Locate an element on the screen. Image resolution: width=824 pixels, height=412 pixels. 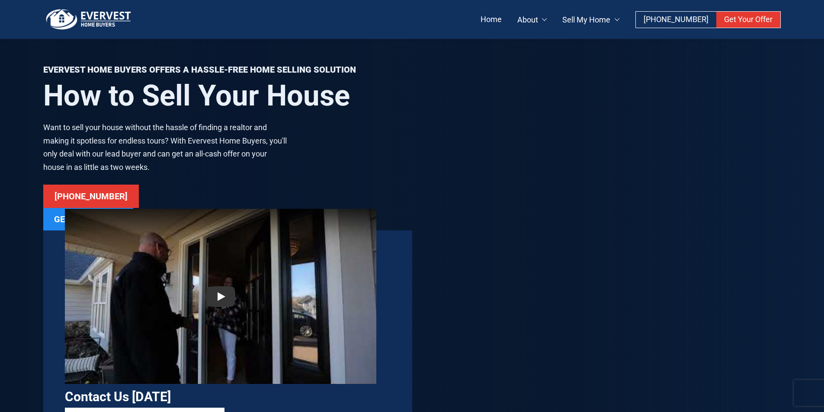
a: Home is located at coordinates (491, 19).